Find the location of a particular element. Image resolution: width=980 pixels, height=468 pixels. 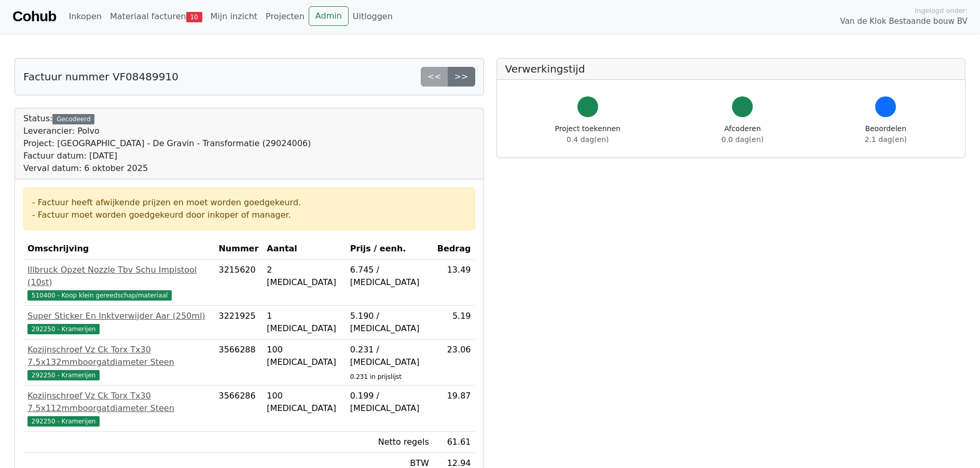

a: Admin is located at coordinates (329, 16).